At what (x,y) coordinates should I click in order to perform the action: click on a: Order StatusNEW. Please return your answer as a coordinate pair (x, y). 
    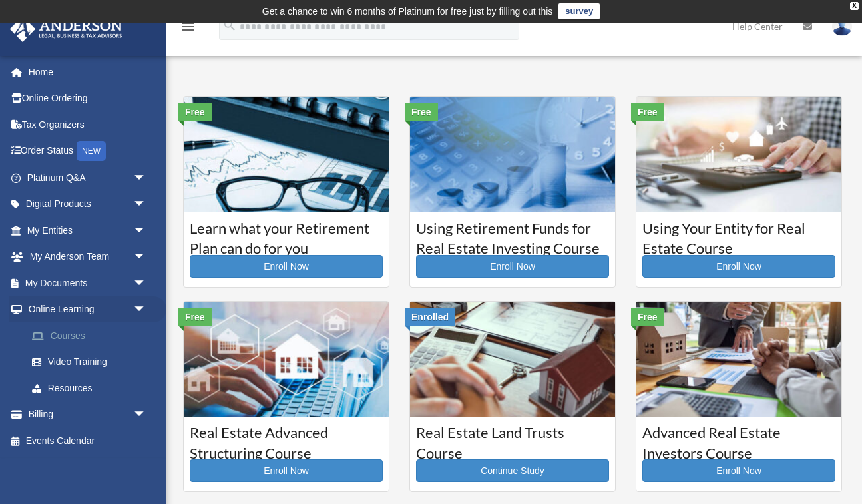
    Looking at the image, I should click on (88, 151).